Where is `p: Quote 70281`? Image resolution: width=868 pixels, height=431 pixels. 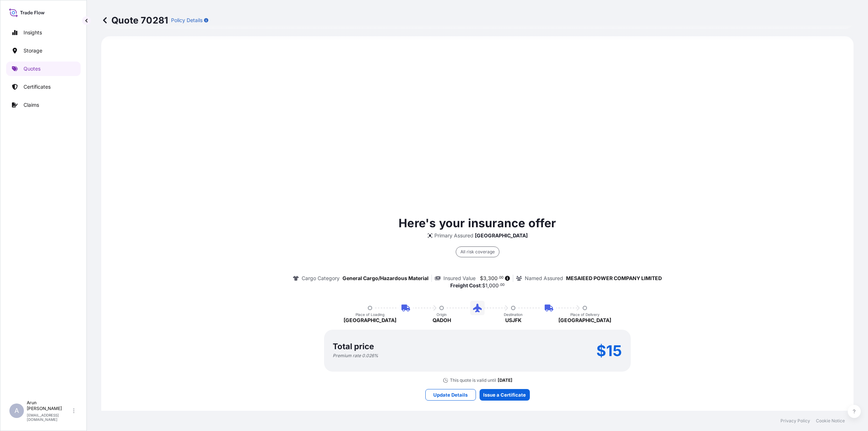
p: Quote 70281 is located at coordinates (134, 20).